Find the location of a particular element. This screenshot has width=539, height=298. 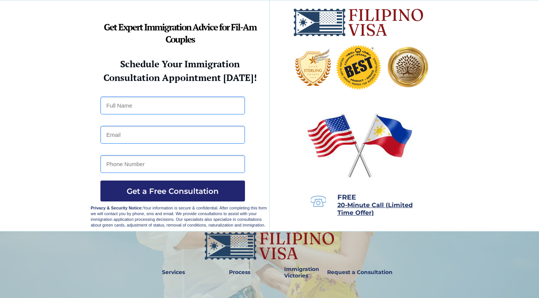

a: Services is located at coordinates (173, 273).